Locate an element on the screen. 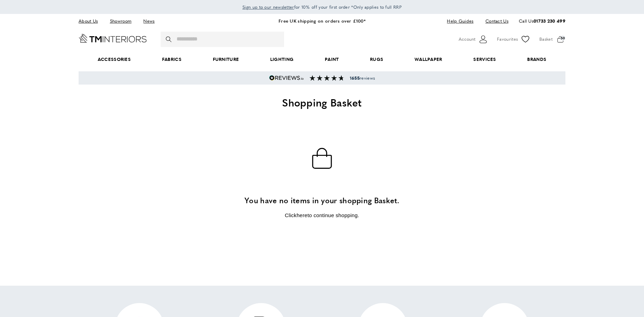 This screenshot has height=317, width=644. a: Go to Home page is located at coordinates (112, 38).